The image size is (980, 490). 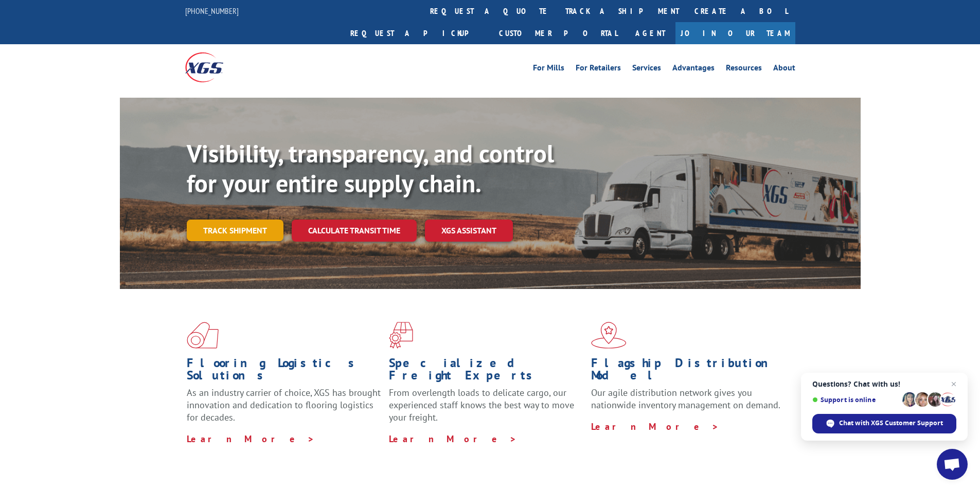 I want to click on div: Chat with XGS Customer Support, so click(x=884, y=424).